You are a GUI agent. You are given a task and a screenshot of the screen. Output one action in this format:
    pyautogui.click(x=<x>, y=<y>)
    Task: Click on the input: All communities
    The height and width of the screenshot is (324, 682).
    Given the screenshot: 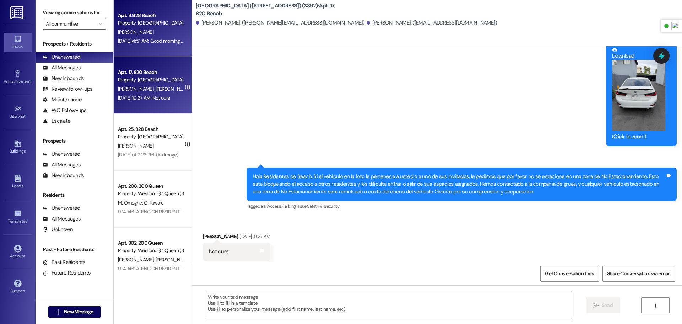 What is the action you would take?
    pyautogui.click(x=70, y=24)
    